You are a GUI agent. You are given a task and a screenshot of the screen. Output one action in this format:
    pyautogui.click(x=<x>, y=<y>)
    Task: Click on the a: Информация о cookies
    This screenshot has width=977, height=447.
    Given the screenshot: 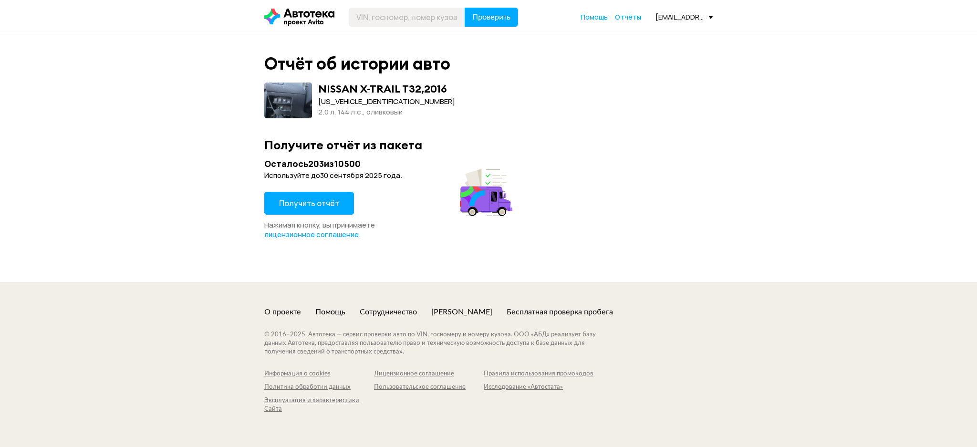 What is the action you would take?
    pyautogui.click(x=319, y=374)
    